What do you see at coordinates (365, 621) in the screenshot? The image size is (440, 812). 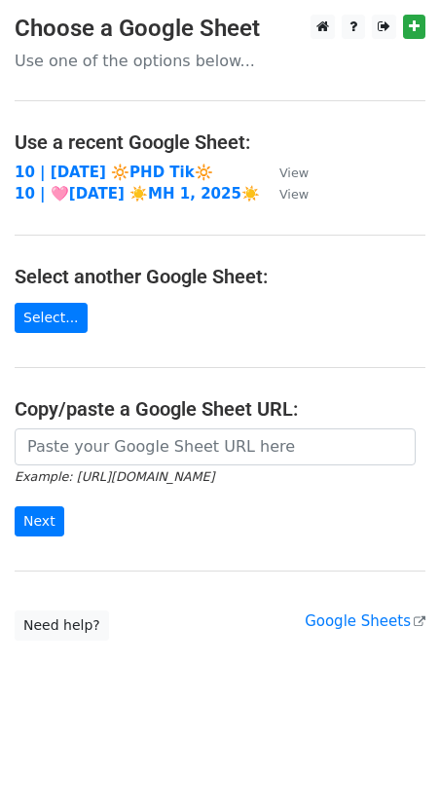 I see `a: Google Sheets` at bounding box center [365, 621].